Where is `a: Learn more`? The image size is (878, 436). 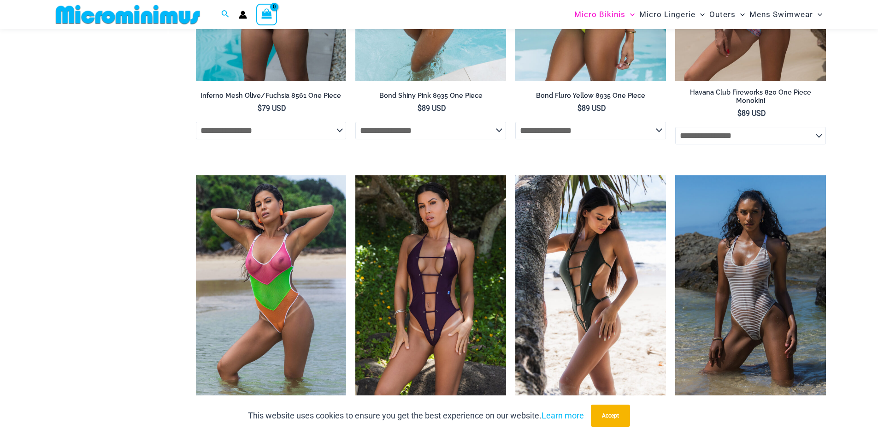
a: Learn more is located at coordinates (563, 415).